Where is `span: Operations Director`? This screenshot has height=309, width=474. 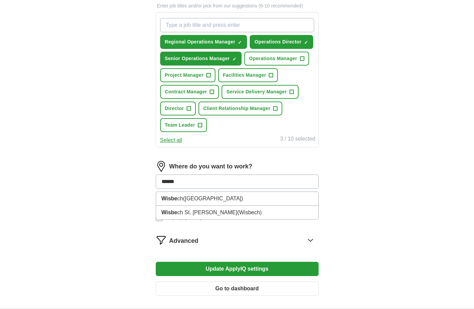 span: Operations Director is located at coordinates (278, 42).